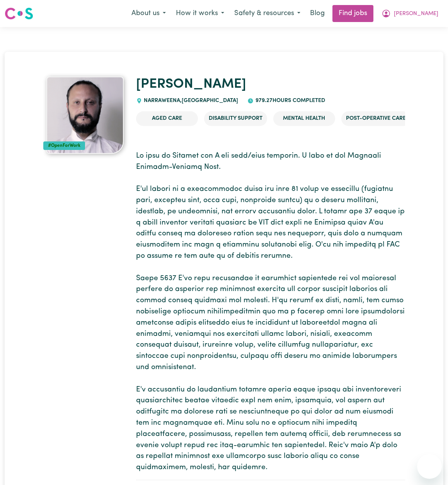  Describe the element at coordinates (271, 312) in the screenshot. I see `p: Lo ipsu do Sitamet con A eli sedd/eius temporin. U labo et dol Magnaali Enimadm-Veniamq Nost. E'u...` at that location.